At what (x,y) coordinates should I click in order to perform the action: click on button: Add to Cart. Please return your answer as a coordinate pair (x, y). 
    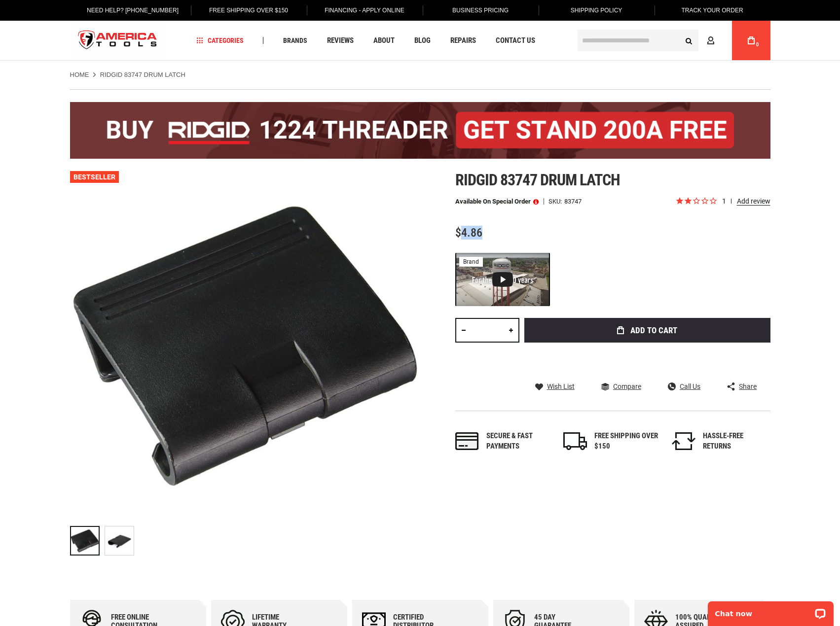
    Looking at the image, I should click on (647, 330).